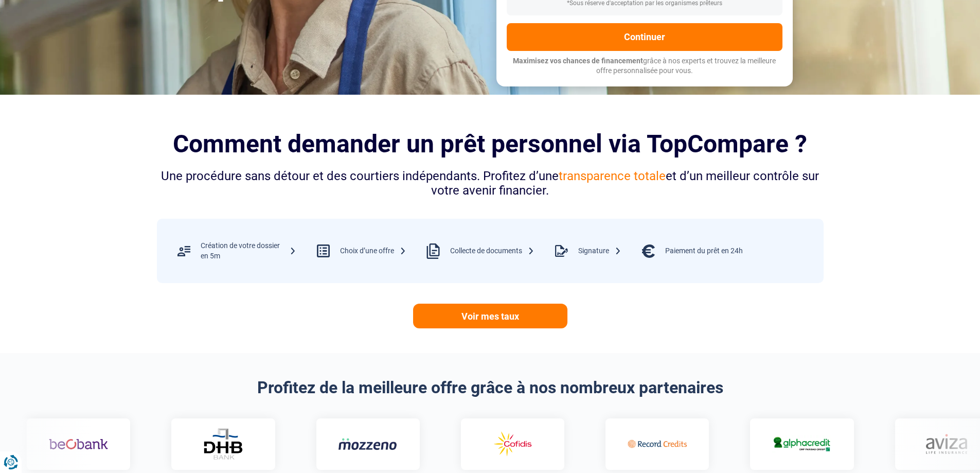  I want to click on img: Alphacredit, so click(790, 444).